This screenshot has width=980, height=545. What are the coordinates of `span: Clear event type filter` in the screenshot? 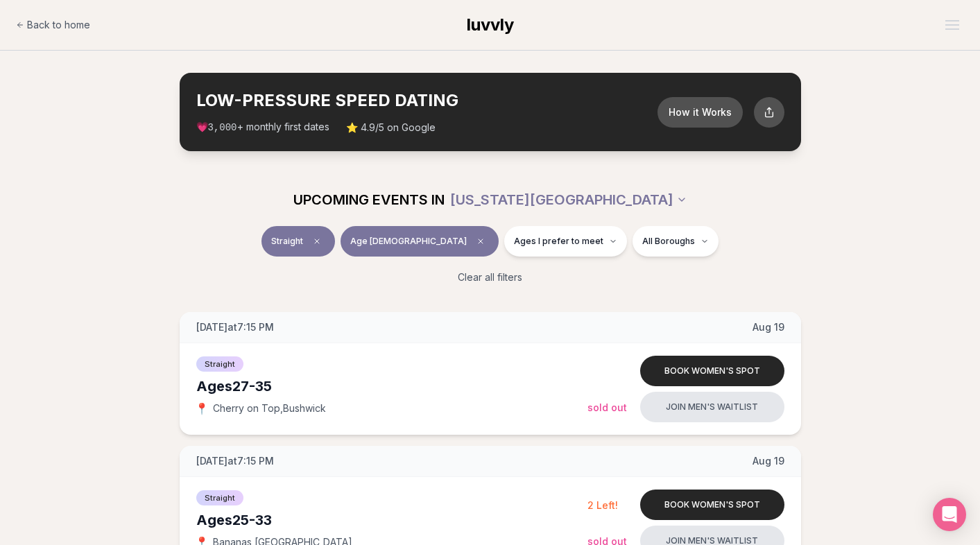 It's located at (317, 241).